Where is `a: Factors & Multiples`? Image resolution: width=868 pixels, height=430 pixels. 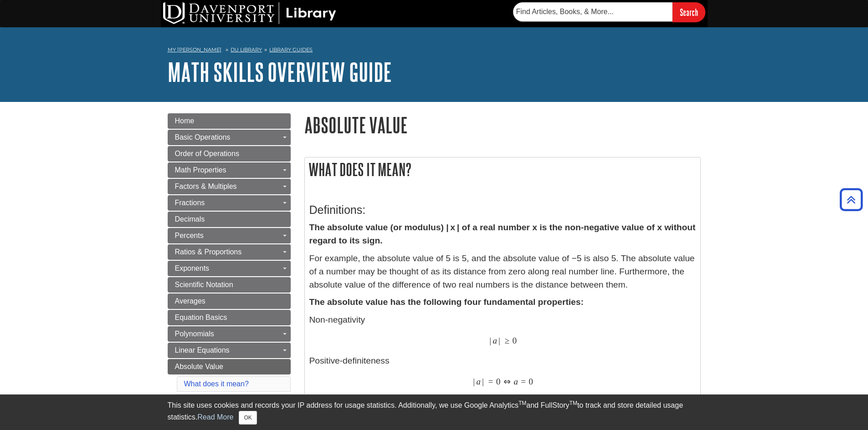
a: Factors & Multiples is located at coordinates (229, 186).